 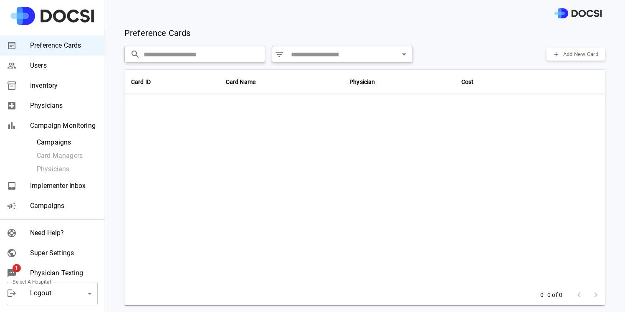 What do you see at coordinates (578, 13) in the screenshot?
I see `img: DOCSI Logo` at bounding box center [578, 13].